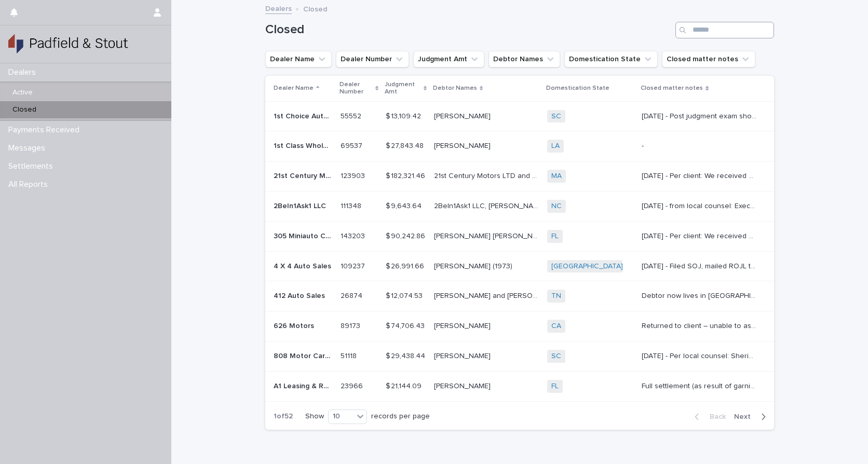 This screenshot has height=464, width=868. What do you see at coordinates (406, 355) in the screenshot?
I see `p: $ 29,438.44` at bounding box center [406, 355].